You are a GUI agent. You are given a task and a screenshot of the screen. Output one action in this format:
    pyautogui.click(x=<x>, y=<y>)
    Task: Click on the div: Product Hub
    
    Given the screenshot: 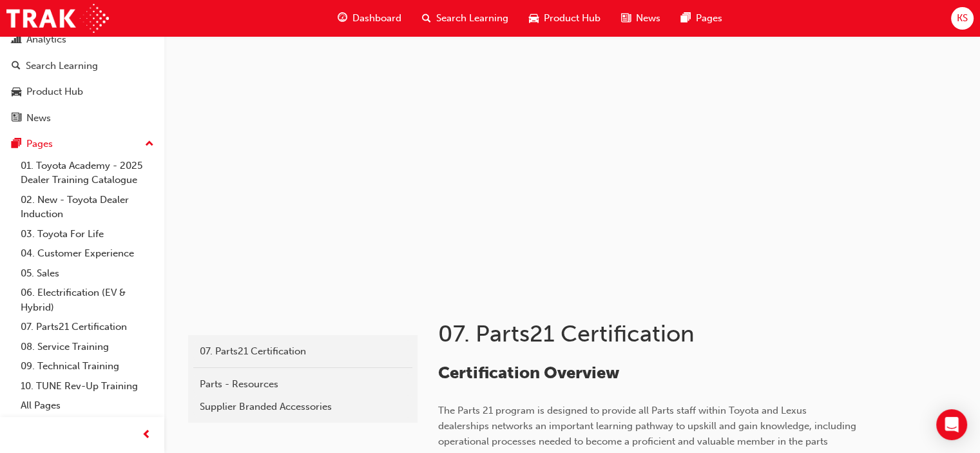 What is the action you would take?
    pyautogui.click(x=54, y=92)
    